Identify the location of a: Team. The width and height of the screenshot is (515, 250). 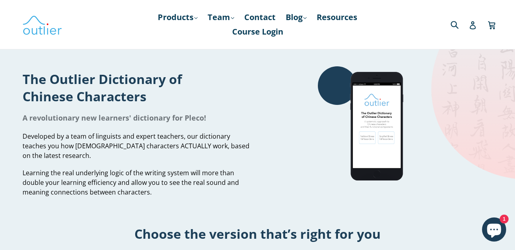
(221, 17).